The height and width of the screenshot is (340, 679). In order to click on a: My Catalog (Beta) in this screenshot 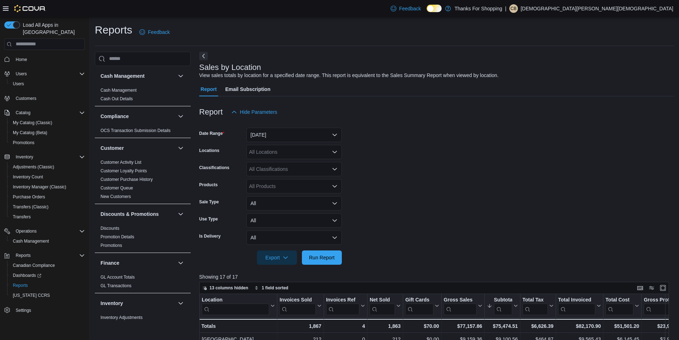, I will do `click(30, 133)`.